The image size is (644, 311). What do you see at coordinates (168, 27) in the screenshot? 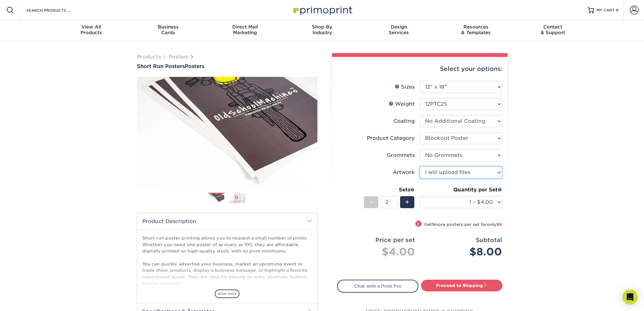
I see `span: Business` at bounding box center [168, 27].